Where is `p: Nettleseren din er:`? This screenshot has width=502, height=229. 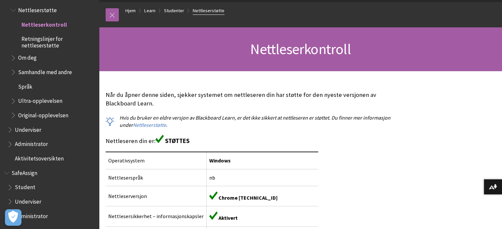 p: Nettleseren din er: is located at coordinates (251, 140).